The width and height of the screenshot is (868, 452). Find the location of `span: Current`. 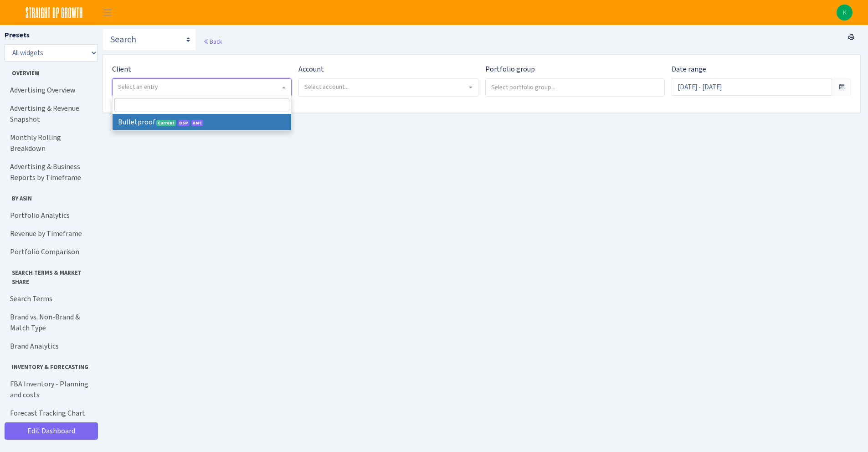

span: Current is located at coordinates (166, 123).